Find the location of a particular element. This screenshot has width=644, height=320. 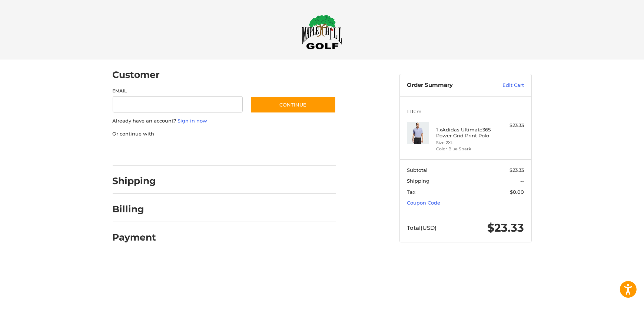

h2: Payment is located at coordinates (135, 237).